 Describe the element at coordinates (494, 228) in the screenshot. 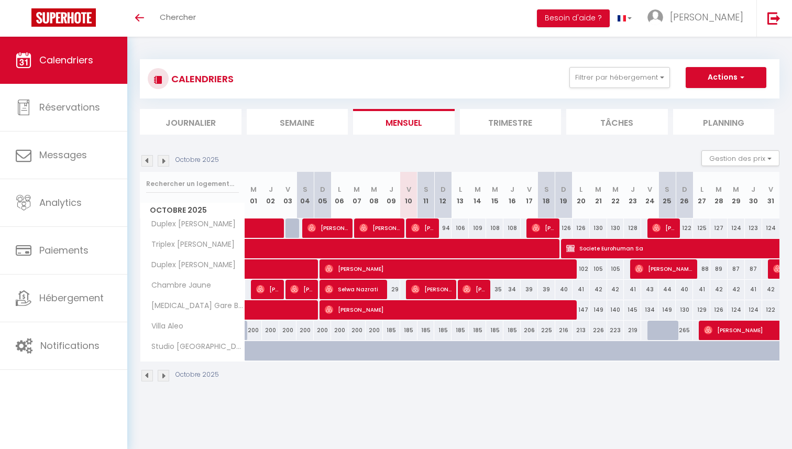

I see `div: 108` at that location.